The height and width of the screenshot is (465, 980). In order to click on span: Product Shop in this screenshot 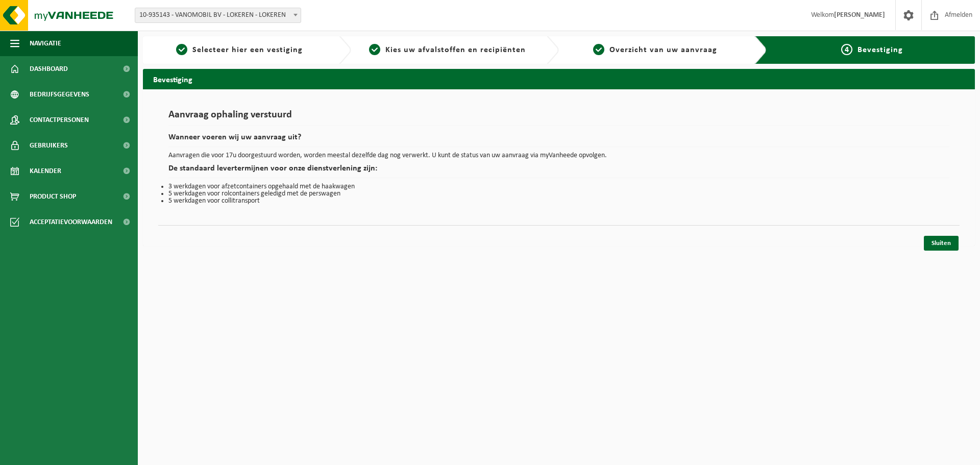, I will do `click(53, 197)`.